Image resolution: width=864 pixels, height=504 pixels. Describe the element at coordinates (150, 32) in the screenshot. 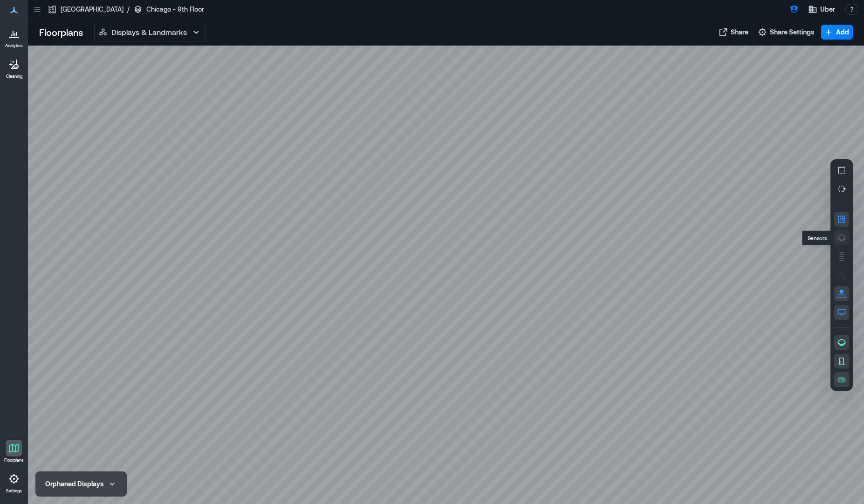

I see `button: Displays & Landmarks` at that location.